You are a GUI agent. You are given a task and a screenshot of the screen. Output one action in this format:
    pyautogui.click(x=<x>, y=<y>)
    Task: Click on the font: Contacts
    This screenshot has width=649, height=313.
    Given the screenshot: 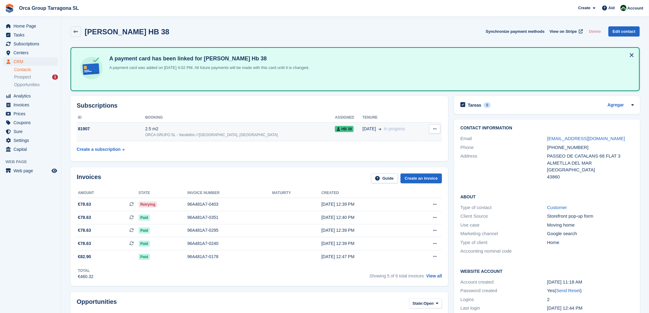 What is the action you would take?
    pyautogui.click(x=22, y=70)
    